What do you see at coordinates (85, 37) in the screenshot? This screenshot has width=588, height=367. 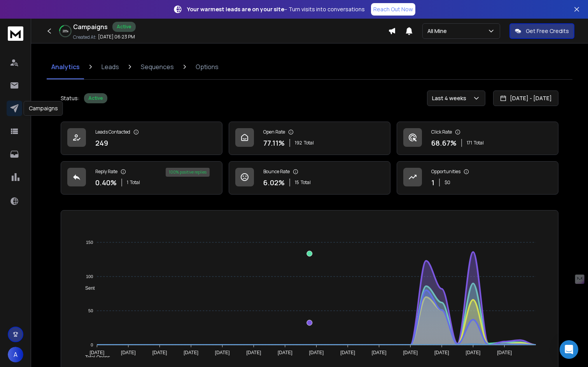 I see `p: Created At:` at bounding box center [85, 37].